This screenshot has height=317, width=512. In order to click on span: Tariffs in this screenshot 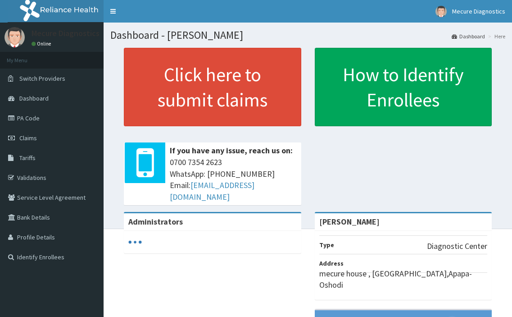, I will do `click(27, 158)`.